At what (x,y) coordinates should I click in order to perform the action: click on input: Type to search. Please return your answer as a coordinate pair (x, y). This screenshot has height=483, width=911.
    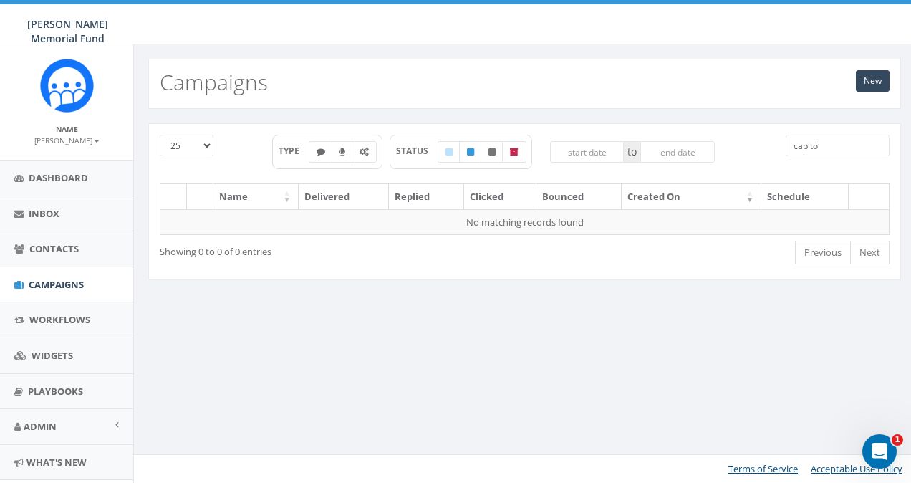
    Looking at the image, I should click on (837, 145).